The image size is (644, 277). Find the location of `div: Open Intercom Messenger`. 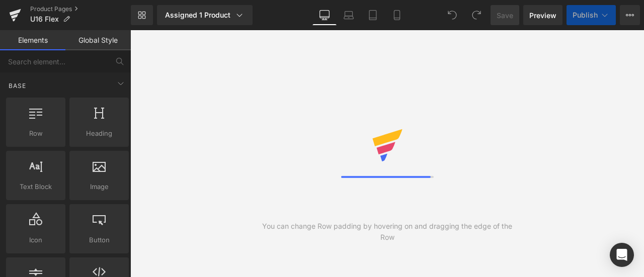

div: Open Intercom Messenger is located at coordinates (622, 255).